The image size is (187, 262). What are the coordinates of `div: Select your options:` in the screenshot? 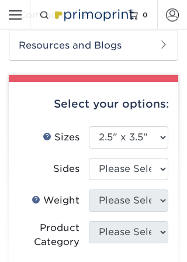 It's located at (94, 105).